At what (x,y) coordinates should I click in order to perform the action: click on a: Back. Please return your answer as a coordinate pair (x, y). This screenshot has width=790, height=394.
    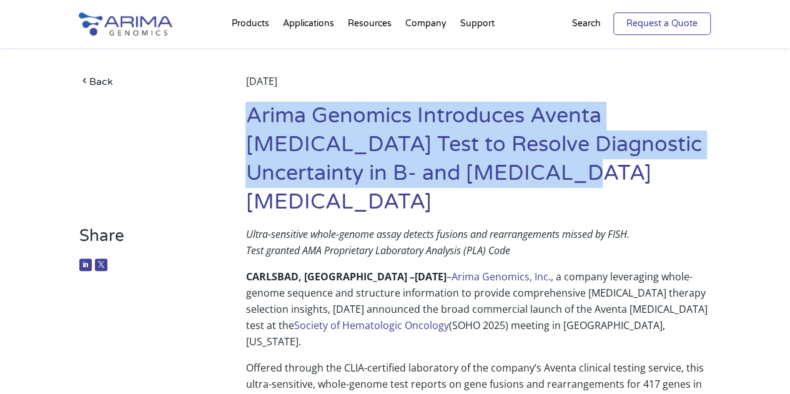
    Looking at the image, I should click on (145, 81).